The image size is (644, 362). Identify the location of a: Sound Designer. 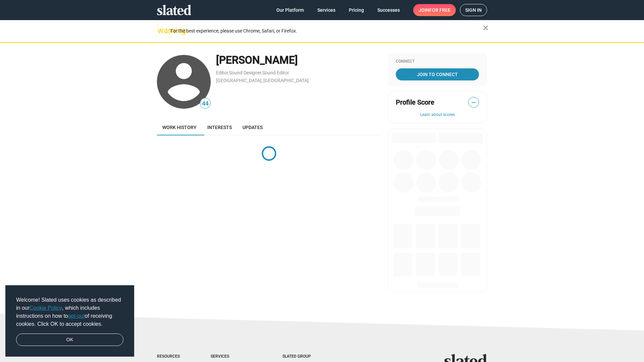
(245, 73).